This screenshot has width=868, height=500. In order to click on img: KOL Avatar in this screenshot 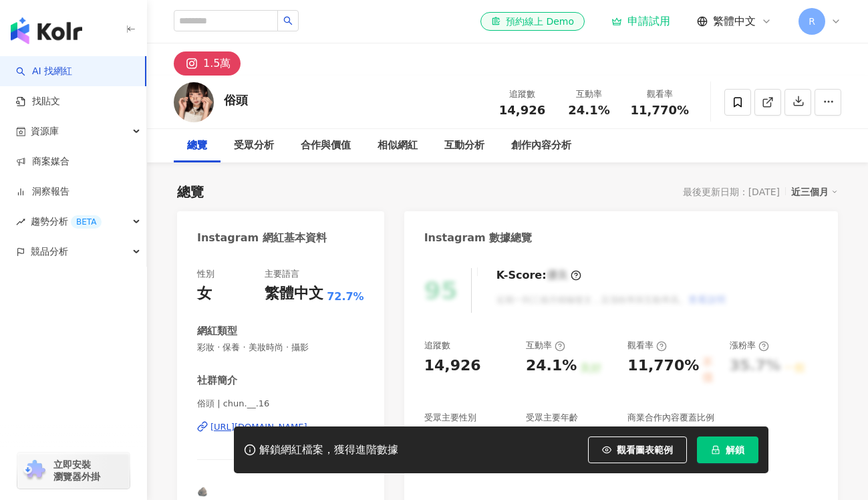, I will do `click(194, 102)`.